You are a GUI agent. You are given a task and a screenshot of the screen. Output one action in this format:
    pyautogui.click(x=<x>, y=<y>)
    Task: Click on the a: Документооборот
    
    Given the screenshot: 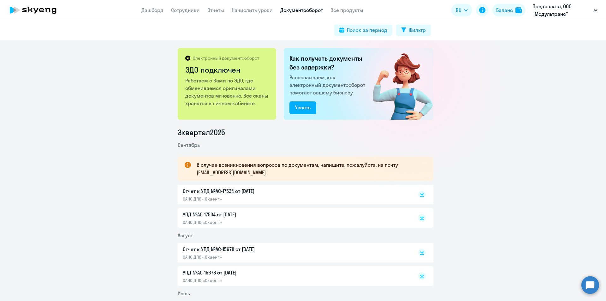 What is the action you would take?
    pyautogui.click(x=301, y=10)
    